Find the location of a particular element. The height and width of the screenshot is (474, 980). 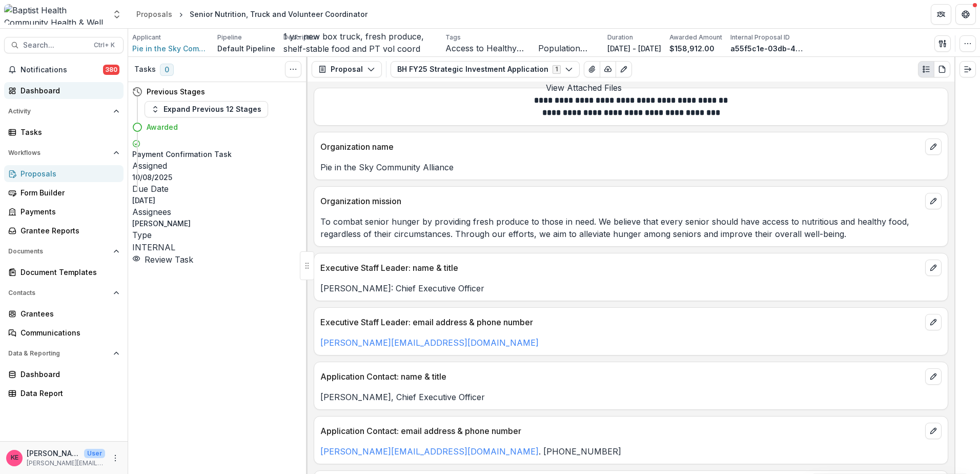

button: Search... is located at coordinates (64, 45).